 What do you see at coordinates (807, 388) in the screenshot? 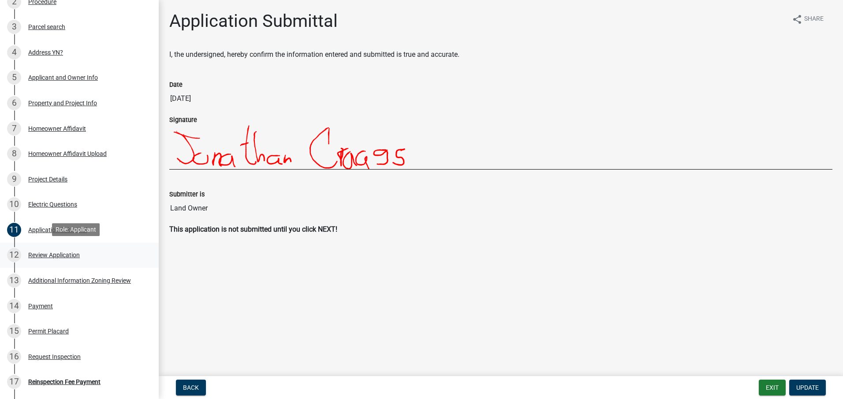
I see `button: Update` at bounding box center [807, 388].